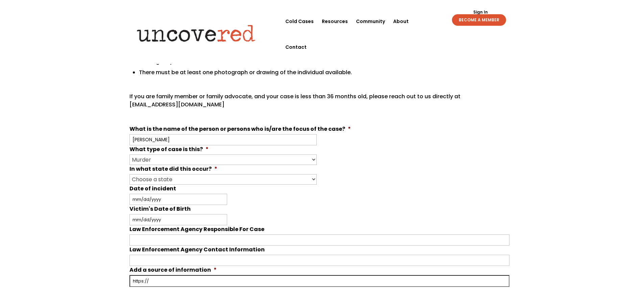 This screenshot has width=644, height=291. Describe the element at coordinates (196, 33) in the screenshot. I see `img: Uncovered logo` at that location.